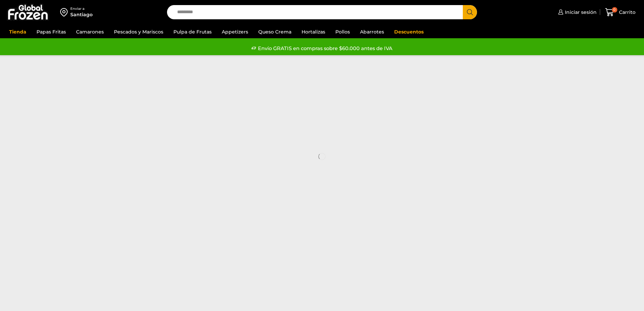 The image size is (644, 311). What do you see at coordinates (626, 12) in the screenshot?
I see `span: Carrito` at bounding box center [626, 12].